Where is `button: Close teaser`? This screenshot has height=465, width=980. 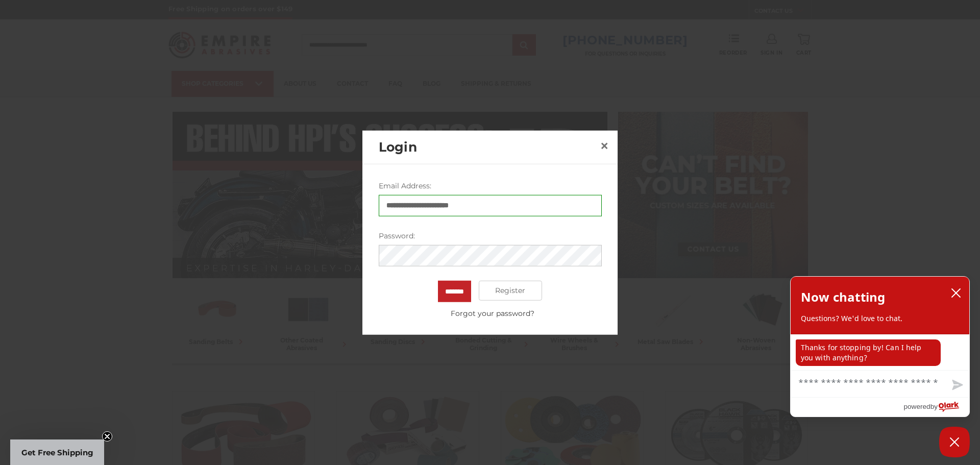 button: Close teaser is located at coordinates (107, 436).